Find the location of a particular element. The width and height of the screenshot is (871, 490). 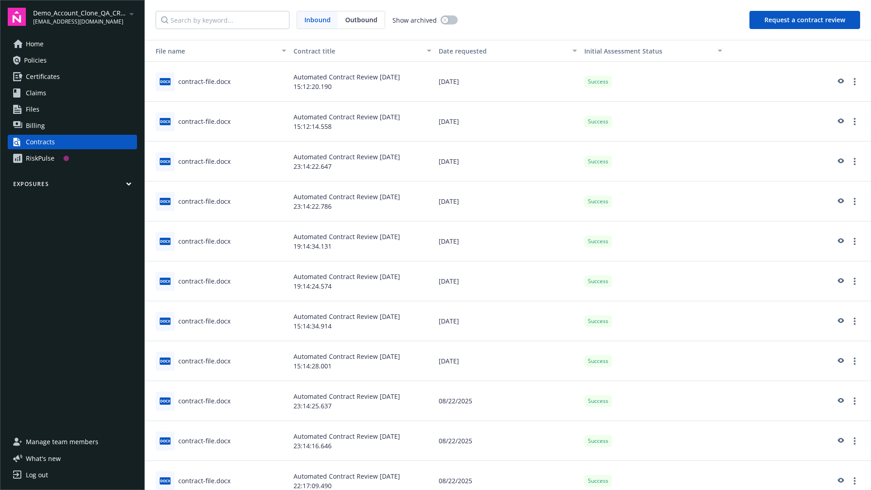

button: Contract title is located at coordinates (363, 51).